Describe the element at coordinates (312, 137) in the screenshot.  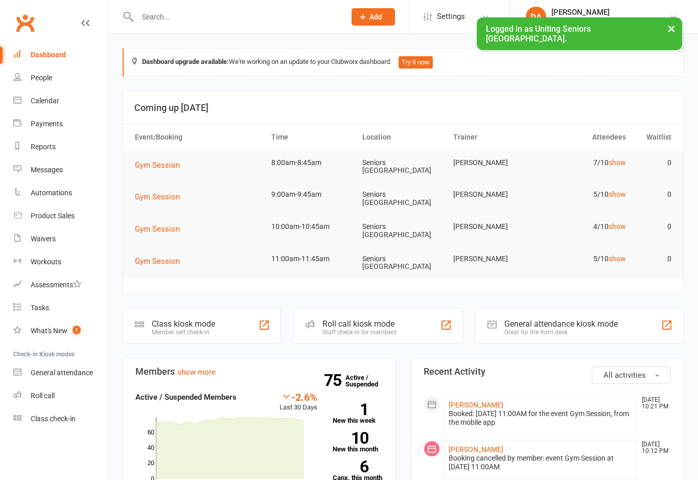
I see `th: Time` at that location.